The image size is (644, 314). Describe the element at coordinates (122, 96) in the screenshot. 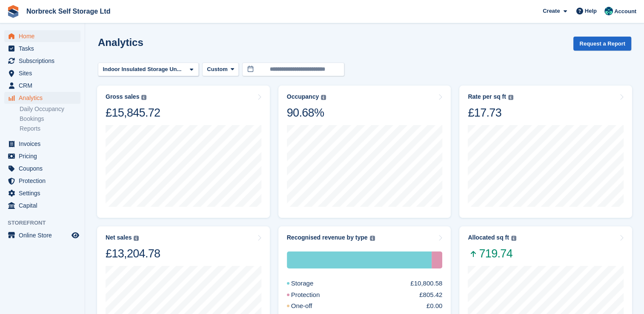

I see `div: Gross sales` at that location.